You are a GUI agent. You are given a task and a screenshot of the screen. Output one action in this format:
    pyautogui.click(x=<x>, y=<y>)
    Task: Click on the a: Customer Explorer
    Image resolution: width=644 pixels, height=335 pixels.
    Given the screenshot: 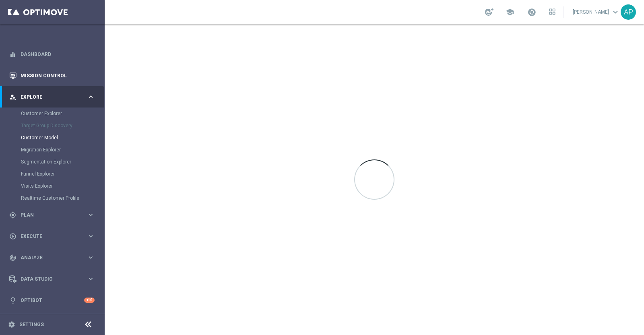 What is the action you would take?
    pyautogui.click(x=52, y=114)
    